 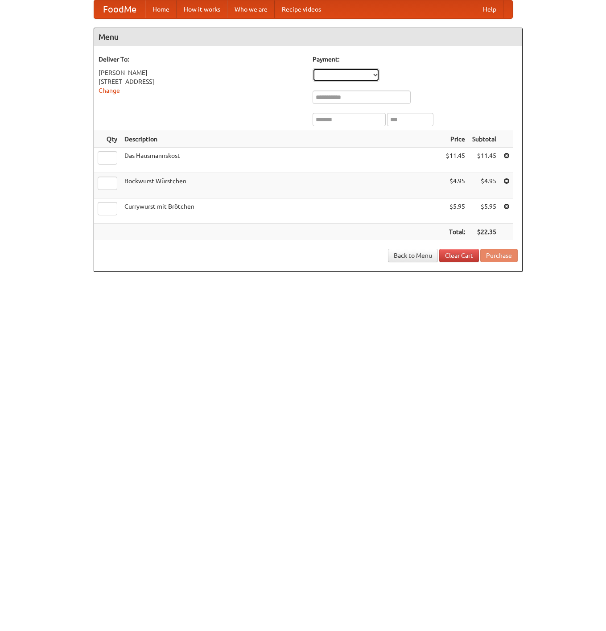 What do you see at coordinates (489, 9) in the screenshot?
I see `a: Help` at bounding box center [489, 9].